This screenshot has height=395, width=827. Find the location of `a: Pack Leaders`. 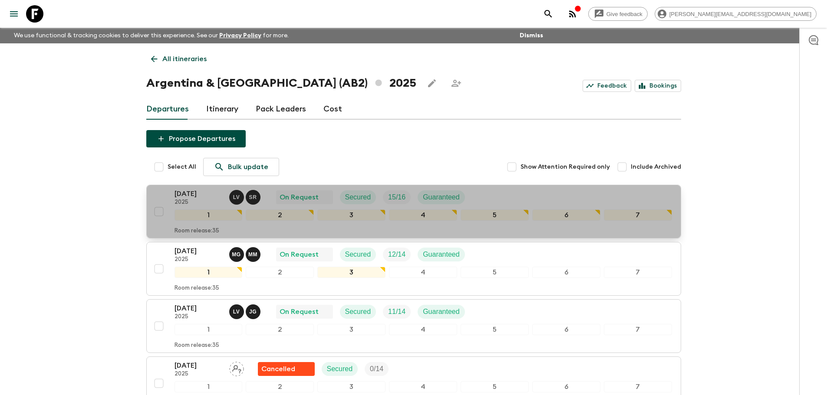

a: Pack Leaders is located at coordinates (281, 109).